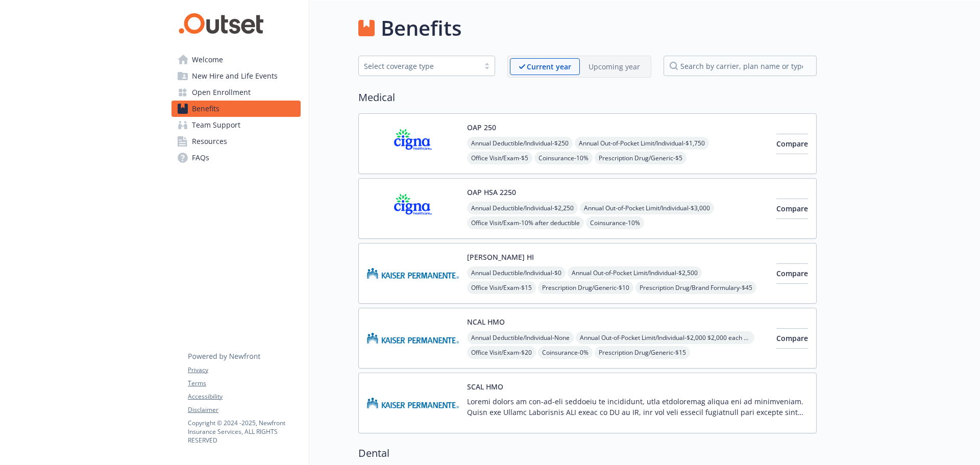 The width and height of the screenshot is (980, 465). What do you see at coordinates (209, 141) in the screenshot?
I see `span: Resources` at bounding box center [209, 141].